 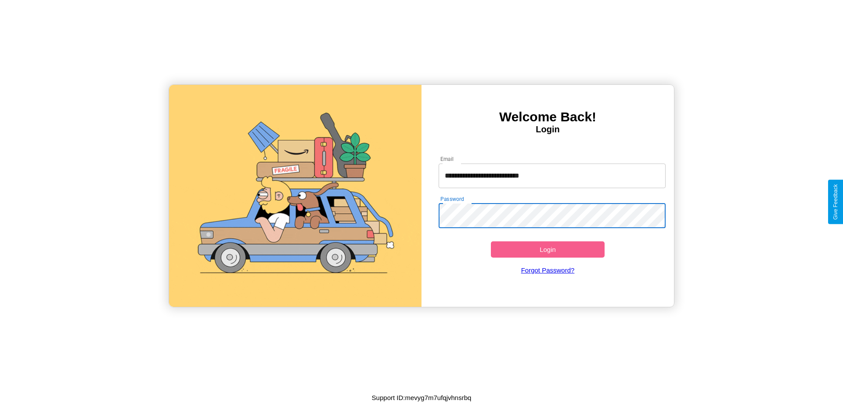 I want to click on h4: Login, so click(x=548, y=129).